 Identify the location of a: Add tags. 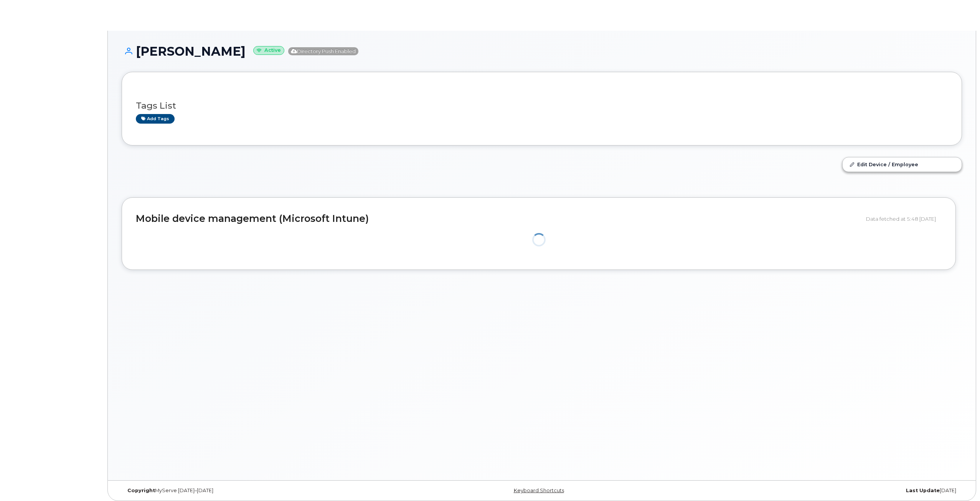
(155, 119).